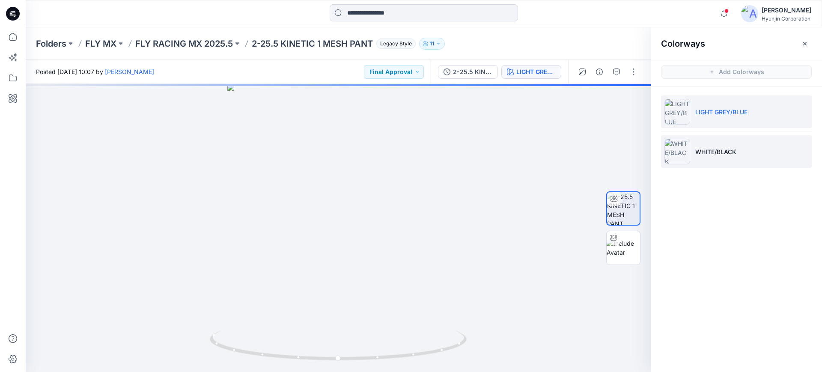 Image resolution: width=822 pixels, height=372 pixels. Describe the element at coordinates (396, 44) in the screenshot. I see `span: Legacy Style` at that location.